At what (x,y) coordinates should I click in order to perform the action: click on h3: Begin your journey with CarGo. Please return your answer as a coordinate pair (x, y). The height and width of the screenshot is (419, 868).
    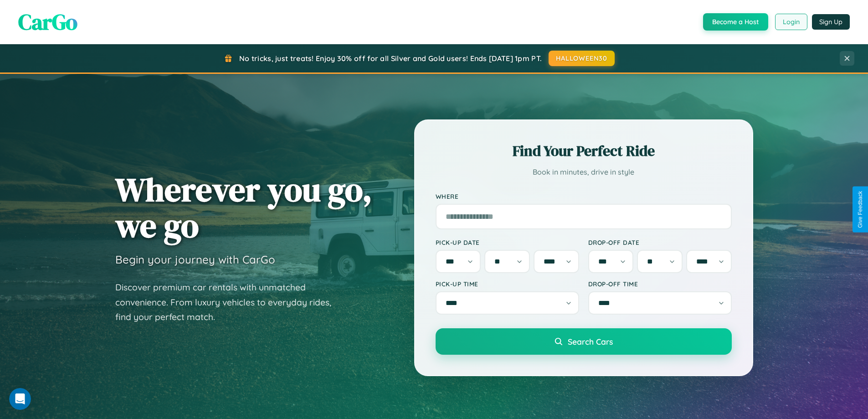
    Looking at the image, I should click on (195, 260).